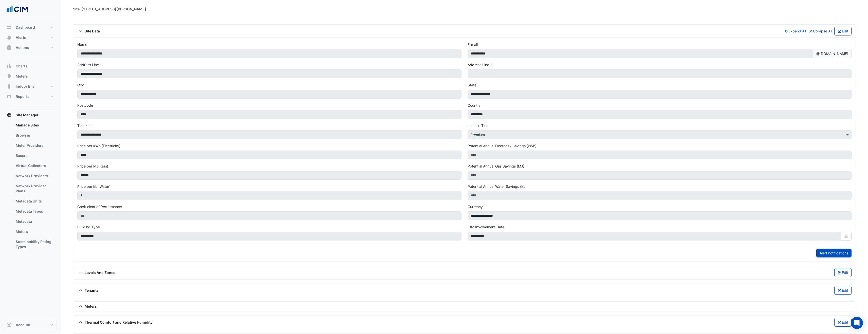 The width and height of the screenshot is (868, 334). I want to click on button: Actions, so click(31, 48).